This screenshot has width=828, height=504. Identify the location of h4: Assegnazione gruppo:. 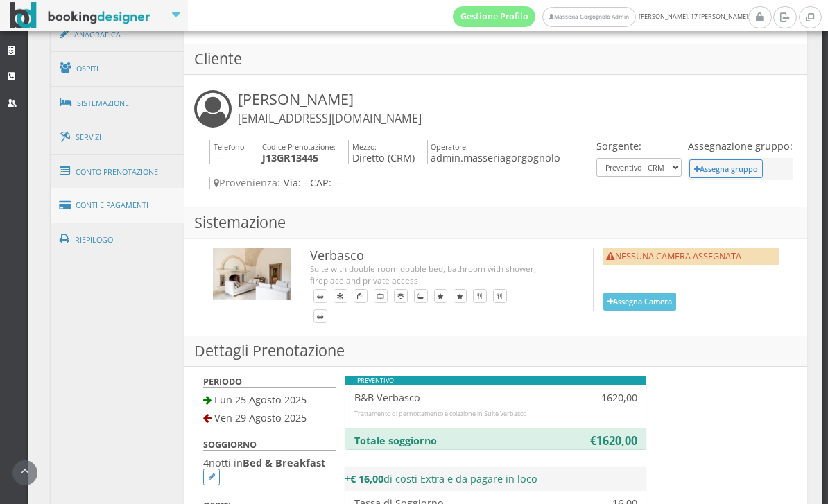
(740, 146).